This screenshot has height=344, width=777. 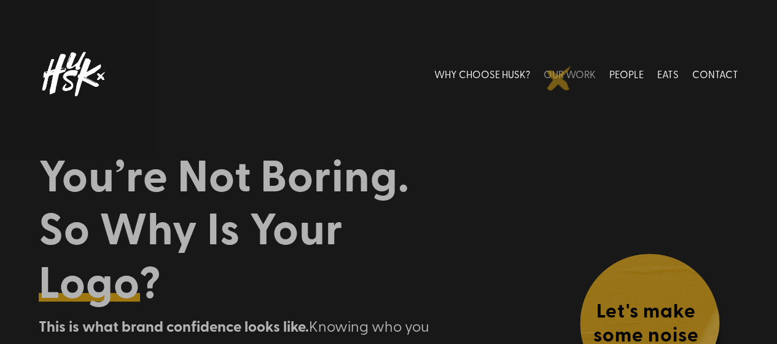 I want to click on a: CONTACT, so click(x=715, y=74).